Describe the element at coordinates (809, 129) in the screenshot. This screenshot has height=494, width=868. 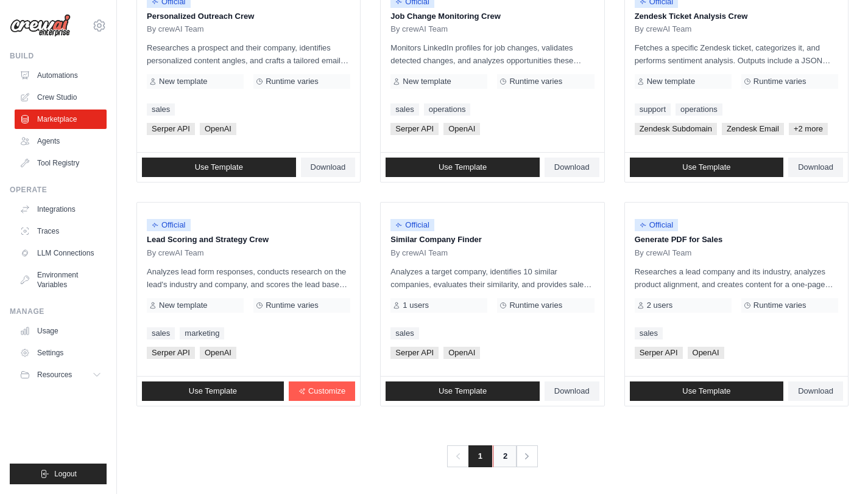
I see `span: +2 more` at that location.